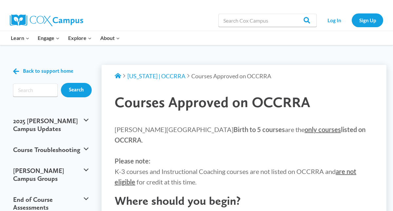 This screenshot has height=211, width=393. Describe the element at coordinates (323, 129) in the screenshot. I see `span: only courses` at that location.